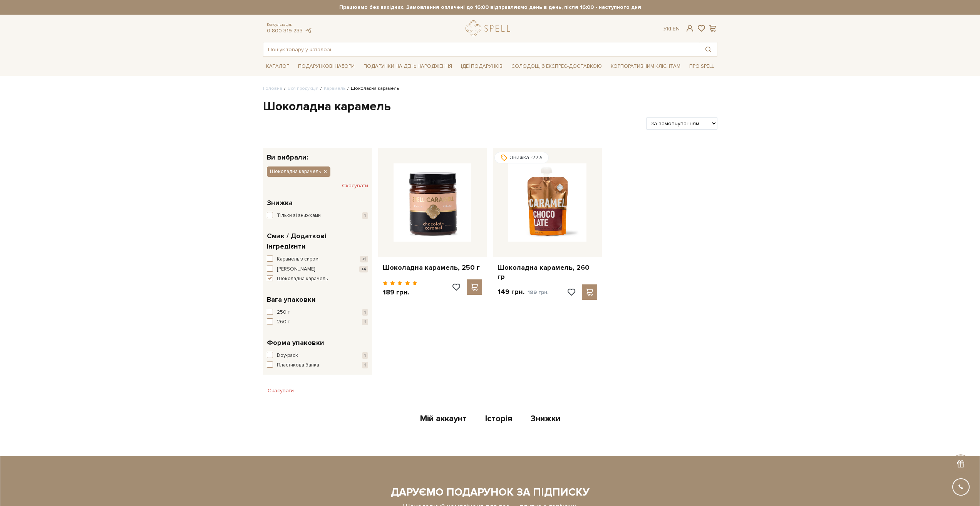  Describe the element at coordinates (432, 267) in the screenshot. I see `a: Шоколадна карамель, 250 г` at that location.